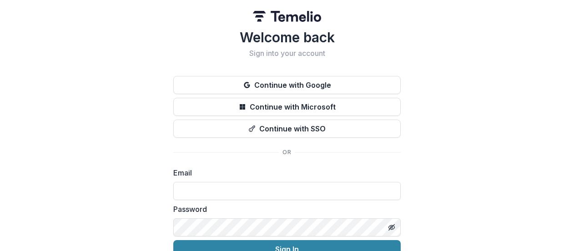  I want to click on button: Continue with SSO, so click(287, 129).